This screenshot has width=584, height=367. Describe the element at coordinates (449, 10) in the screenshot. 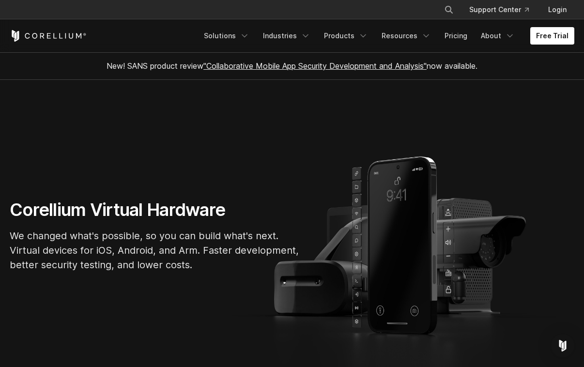

I see `button: Search` at that location.